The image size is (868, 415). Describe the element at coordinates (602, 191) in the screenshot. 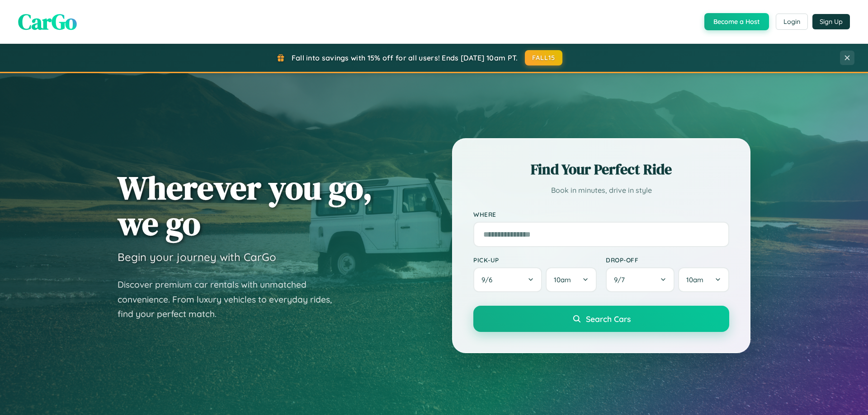

I see `p: Book in minutes, drive in style` at that location.